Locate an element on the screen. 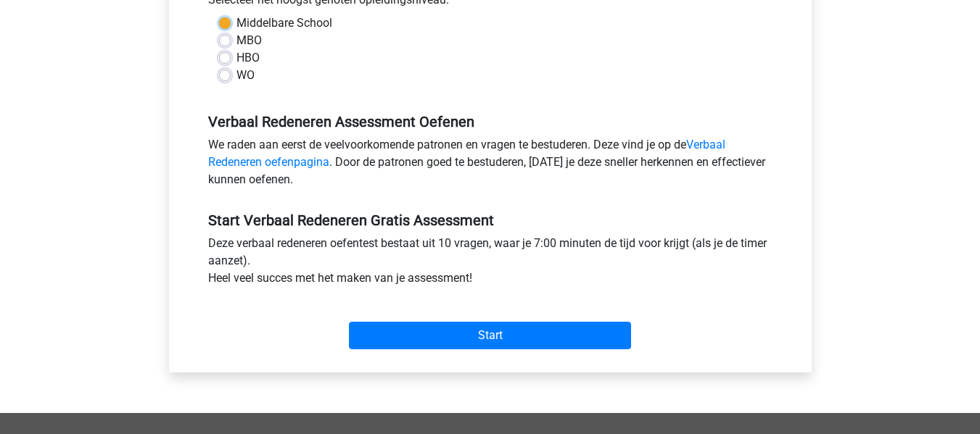 The image size is (980, 434). div: Deze verbaal redeneren oefentest bestaat uit 10 vragen, waar je 7:00 minuten de tijd voor krijgt ... is located at coordinates (490, 264).